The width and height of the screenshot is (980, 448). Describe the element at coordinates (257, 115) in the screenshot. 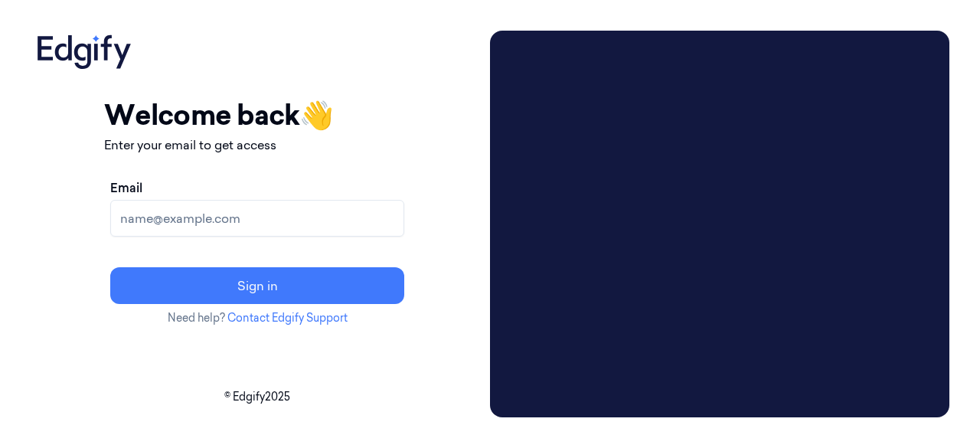

I see `h1: Welcome back 👋` at that location.